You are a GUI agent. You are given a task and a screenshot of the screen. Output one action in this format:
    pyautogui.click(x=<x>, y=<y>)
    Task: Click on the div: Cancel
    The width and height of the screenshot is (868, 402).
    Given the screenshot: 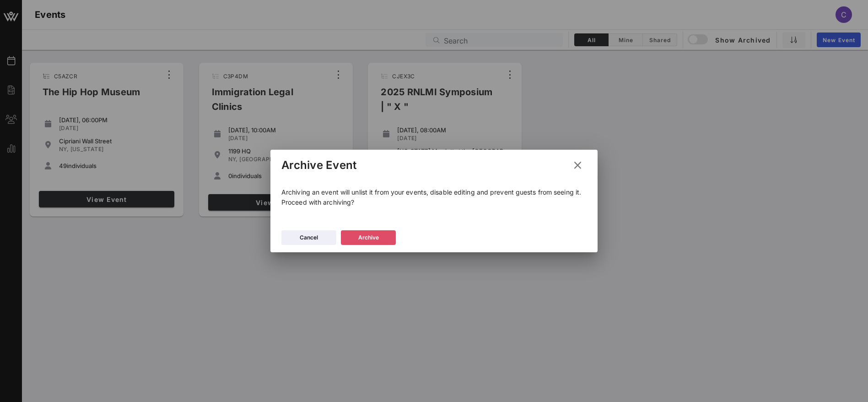 What is the action you would take?
    pyautogui.click(x=309, y=238)
    